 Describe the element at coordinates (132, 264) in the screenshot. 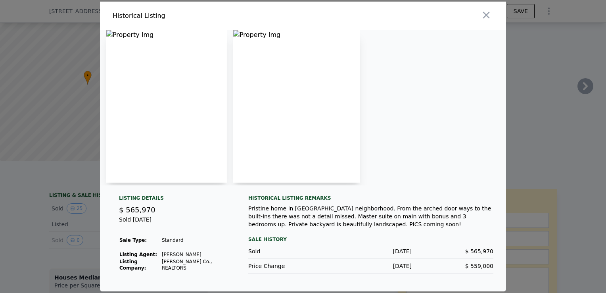

I see `strong: Listing Company:` at that location.